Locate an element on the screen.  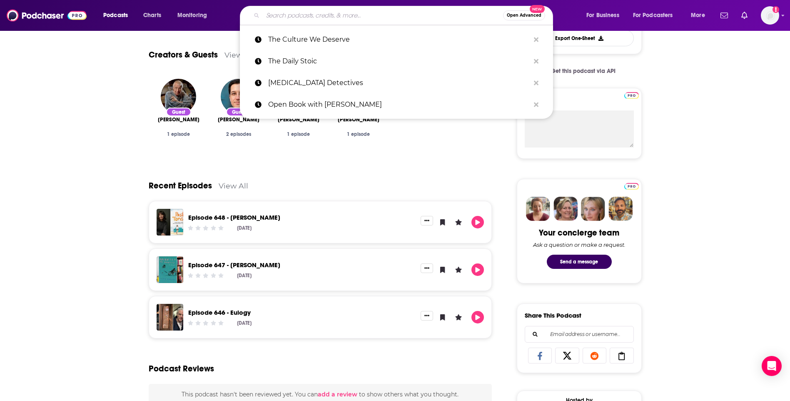
a: David Sipress is located at coordinates (359, 120).